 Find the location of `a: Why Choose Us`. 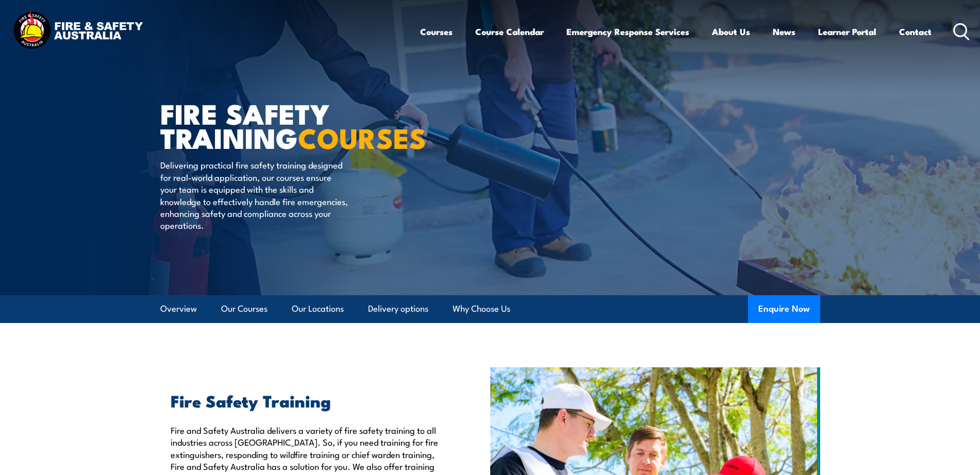

a: Why Choose Us is located at coordinates (482, 309).